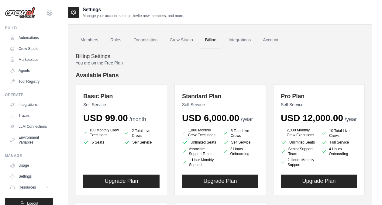 This screenshot has width=382, height=205. I want to click on h4: Billing Settings, so click(220, 57).